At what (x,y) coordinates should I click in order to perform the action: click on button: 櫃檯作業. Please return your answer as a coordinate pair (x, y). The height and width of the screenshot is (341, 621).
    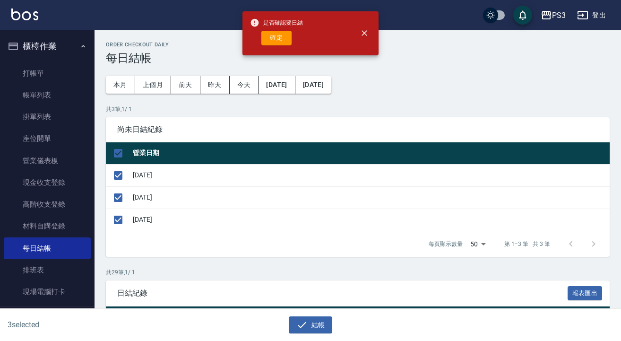
    Looking at the image, I should click on (47, 46).